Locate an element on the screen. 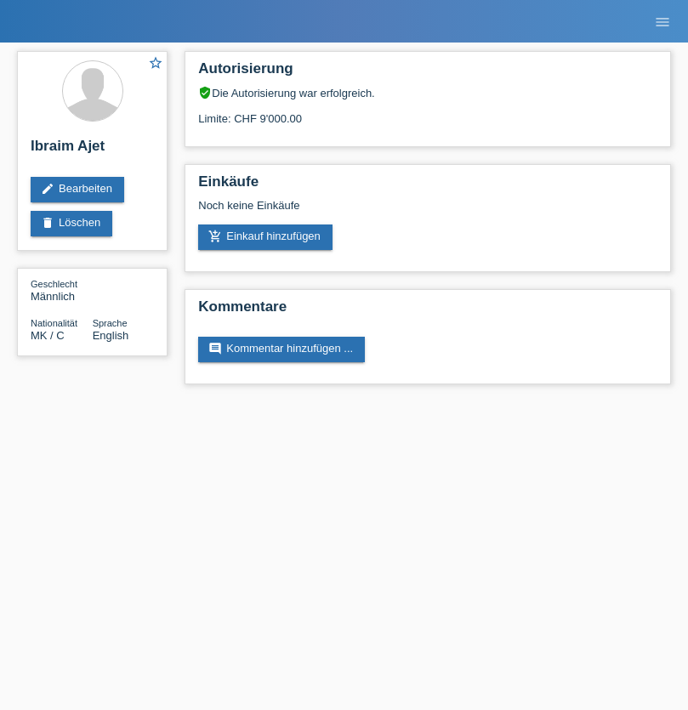  i: comment is located at coordinates (215, 349).